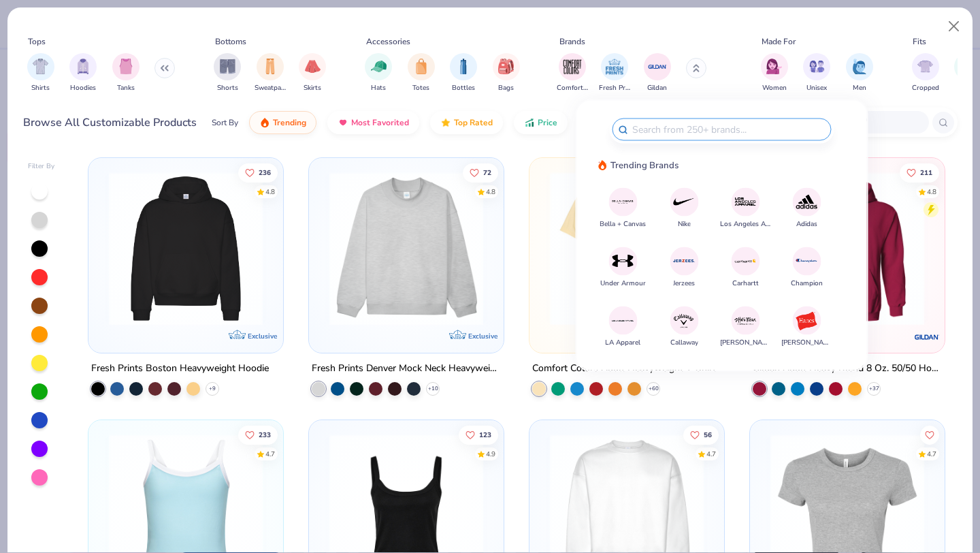 This screenshot has height=553, width=980. Describe the element at coordinates (658, 67) in the screenshot. I see `img: Gildan Image` at that location.